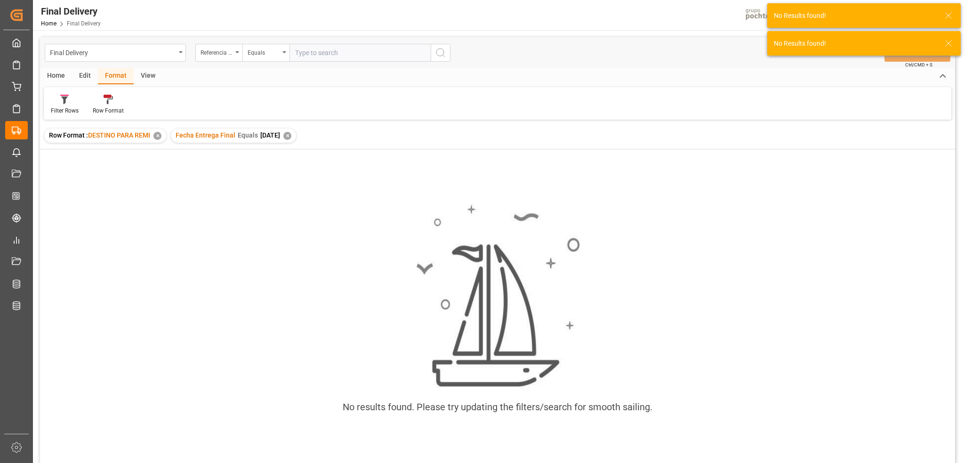 The width and height of the screenshot is (964, 463). What do you see at coordinates (441, 53) in the screenshot?
I see `button: search button` at bounding box center [441, 53].